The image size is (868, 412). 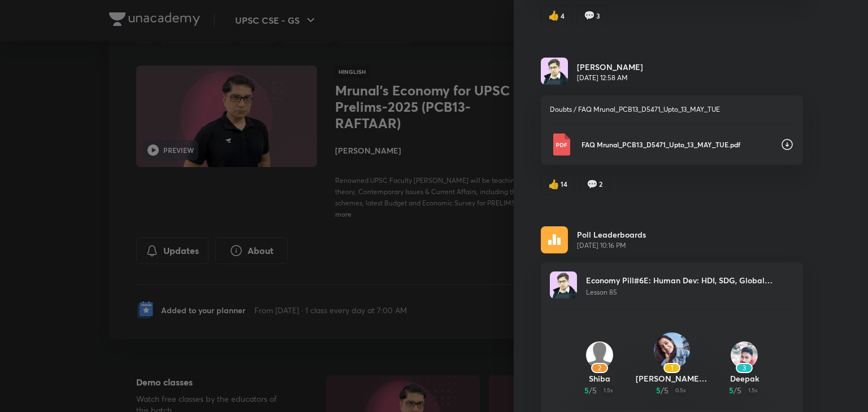 What do you see at coordinates (744, 368) in the screenshot?
I see `div: 3` at bounding box center [744, 368].